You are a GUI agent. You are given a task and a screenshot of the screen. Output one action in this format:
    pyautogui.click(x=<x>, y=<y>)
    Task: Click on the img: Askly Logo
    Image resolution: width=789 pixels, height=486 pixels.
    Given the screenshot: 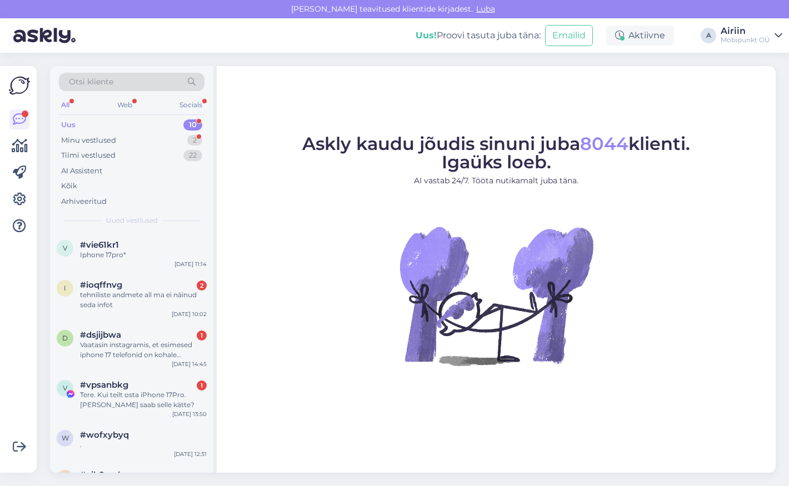 What is the action you would take?
    pyautogui.click(x=19, y=86)
    